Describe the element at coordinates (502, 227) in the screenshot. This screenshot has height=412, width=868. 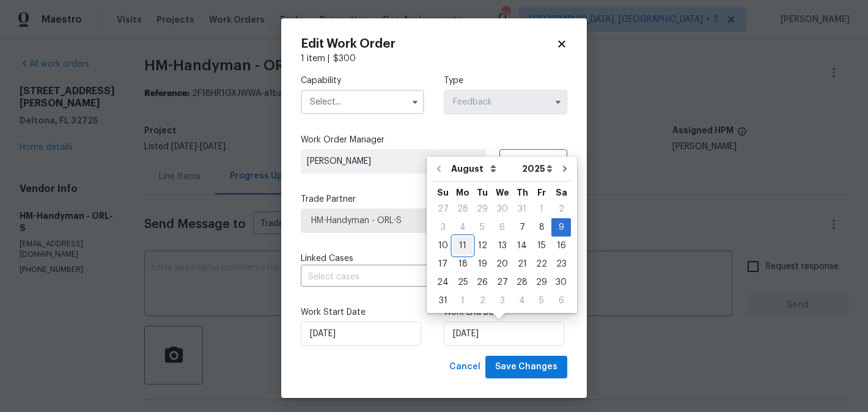
I see `div: Wed Aug 06 2025` at that location.